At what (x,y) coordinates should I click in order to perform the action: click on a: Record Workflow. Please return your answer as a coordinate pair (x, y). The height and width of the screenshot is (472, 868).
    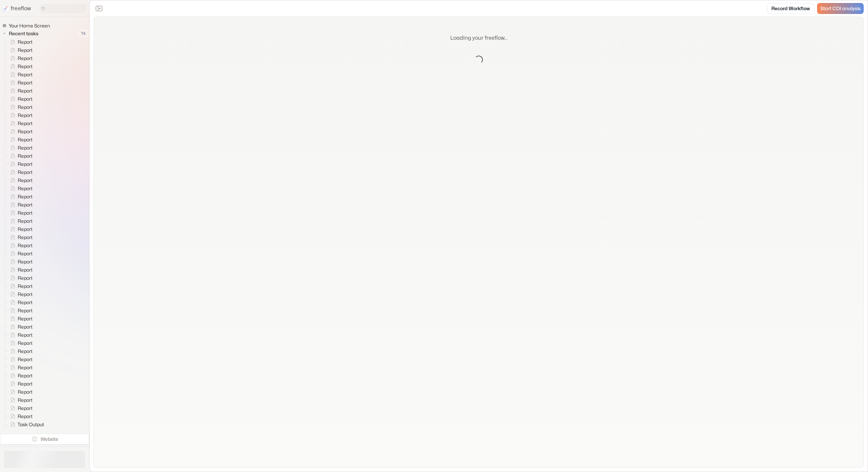
    Looking at the image, I should click on (791, 8).